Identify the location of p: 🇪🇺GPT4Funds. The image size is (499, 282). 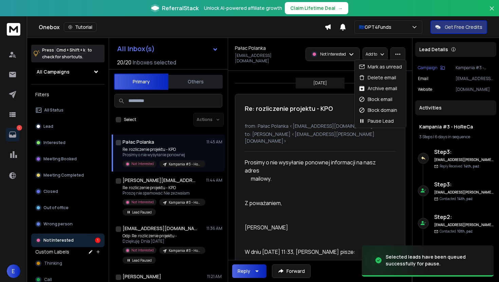
(376, 27).